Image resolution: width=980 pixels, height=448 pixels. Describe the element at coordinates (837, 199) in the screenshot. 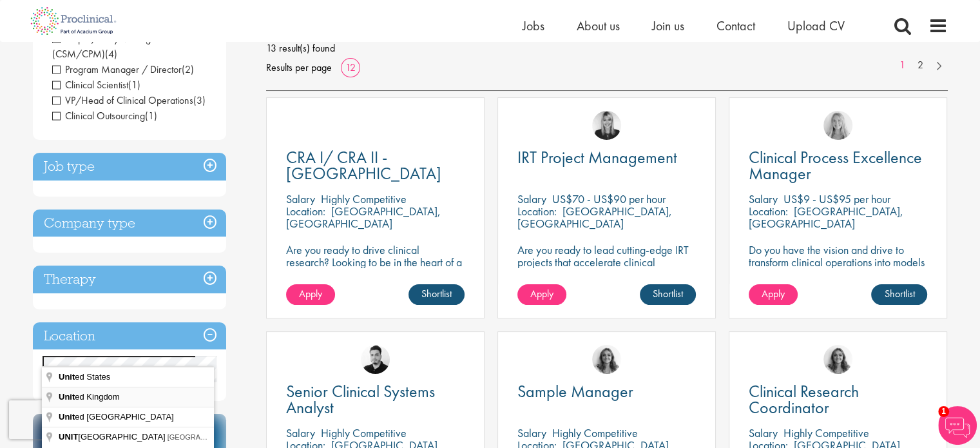

I see `p: US$9 - US$95 per hour` at that location.